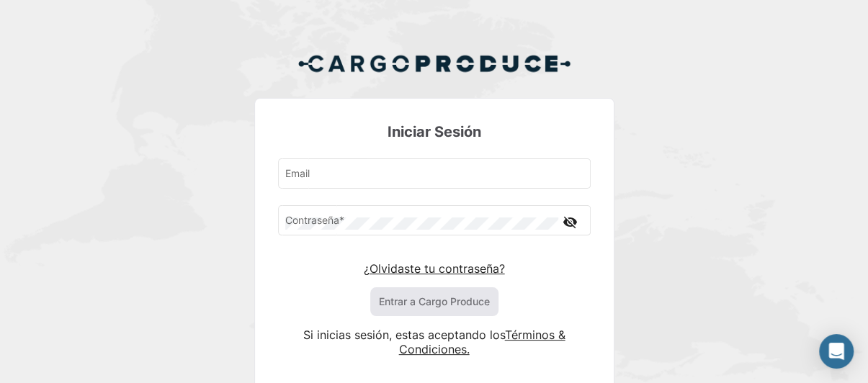 The image size is (868, 383). Describe the element at coordinates (434, 269) in the screenshot. I see `a: ¿Olvidaste tu contraseña?` at that location.